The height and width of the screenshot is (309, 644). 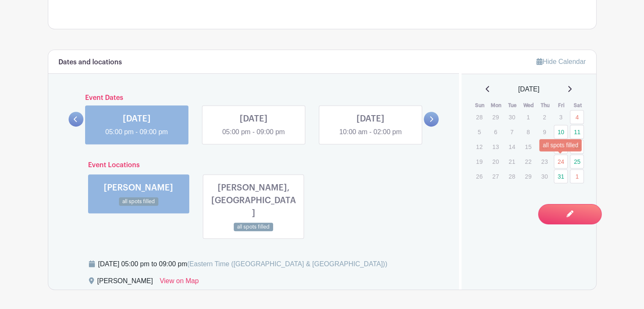 I want to click on th: Sat, so click(x=578, y=106).